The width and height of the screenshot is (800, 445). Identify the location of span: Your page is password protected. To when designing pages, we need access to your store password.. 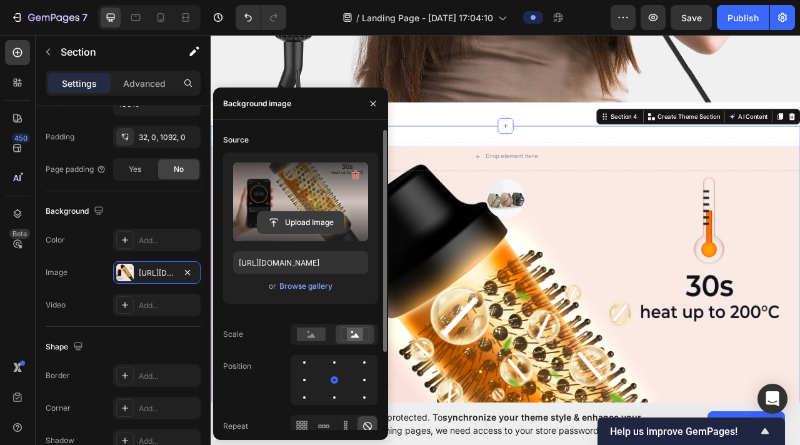
(490, 424).